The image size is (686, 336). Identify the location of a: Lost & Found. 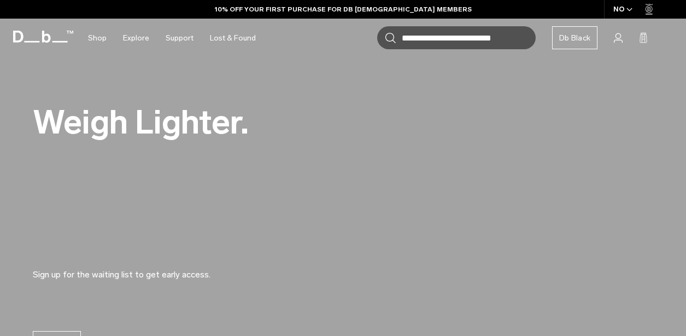
(233, 38).